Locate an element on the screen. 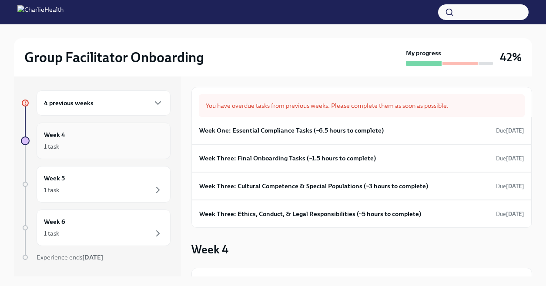  img: CharlieHealth is located at coordinates (40, 12).